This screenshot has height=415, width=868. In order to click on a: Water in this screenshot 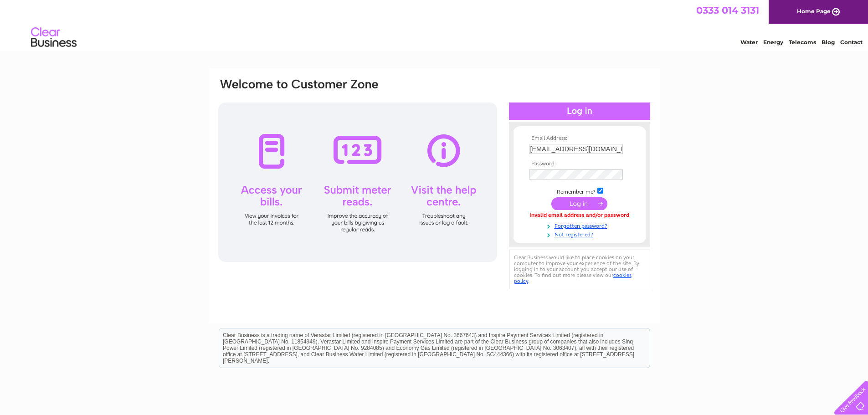, I will do `click(749, 42)`.